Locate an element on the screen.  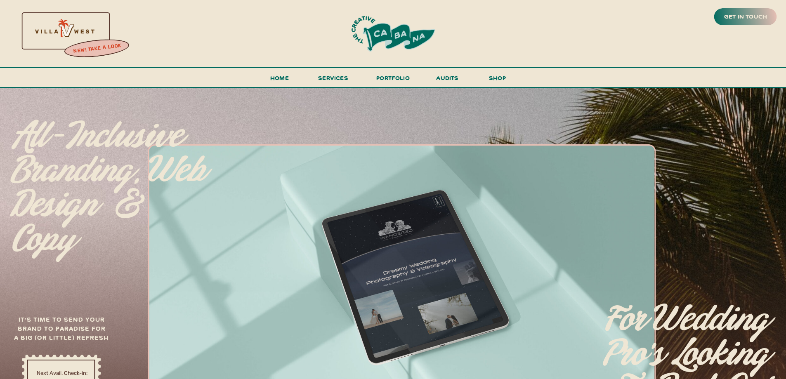
a: get in touch is located at coordinates (745, 17).